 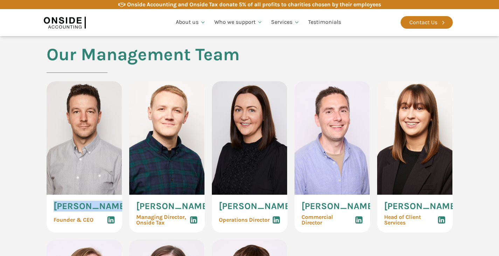 I want to click on div: Contact Us, so click(x=424, y=22).